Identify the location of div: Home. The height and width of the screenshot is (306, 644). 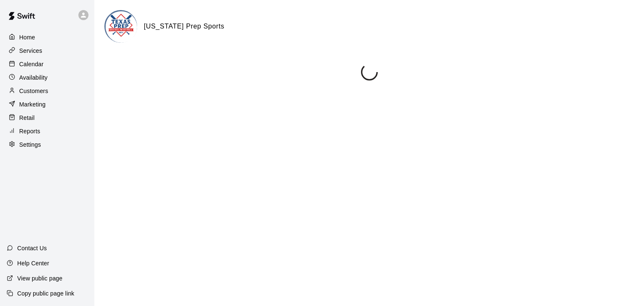
(47, 37).